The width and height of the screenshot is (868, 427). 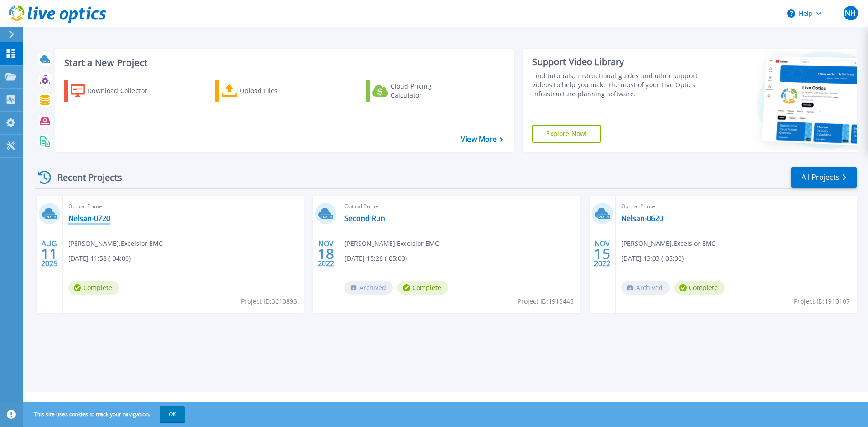 I want to click on span: This site uses cookies to track your navigation., so click(x=105, y=414).